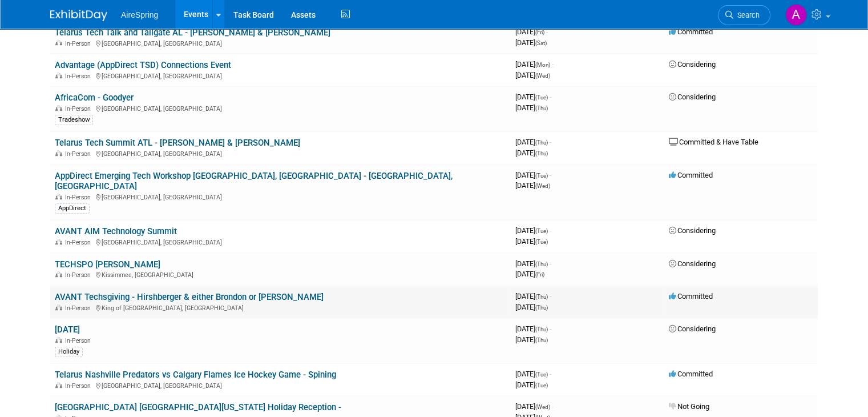 The width and height of the screenshot is (868, 417). What do you see at coordinates (745, 15) in the screenshot?
I see `a: Search` at bounding box center [745, 15].